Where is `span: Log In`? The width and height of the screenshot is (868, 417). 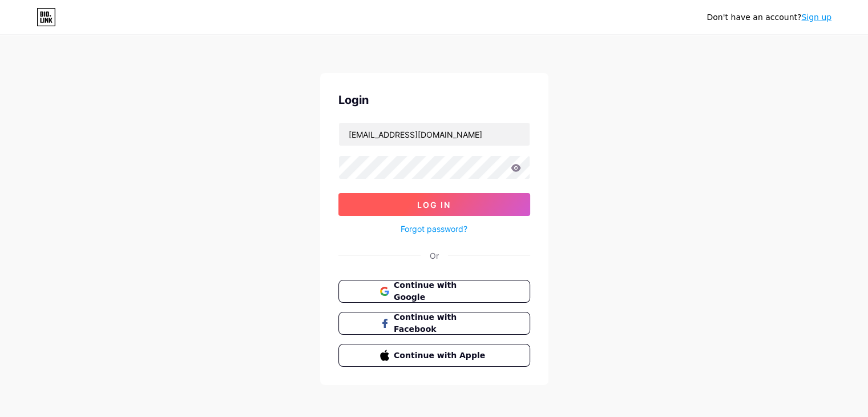 span: Log In is located at coordinates (434, 205).